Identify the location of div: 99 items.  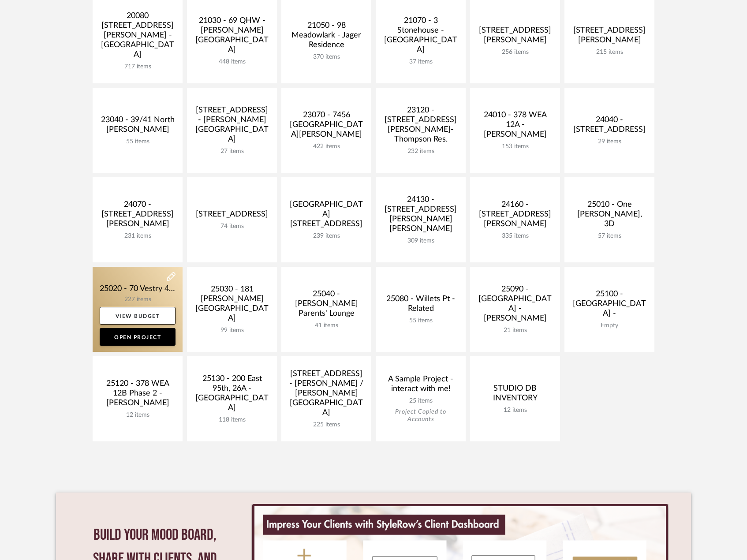
(232, 330).